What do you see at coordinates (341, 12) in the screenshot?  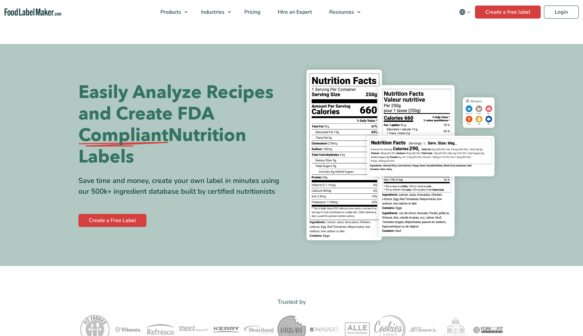 I see `span: Resources` at bounding box center [341, 12].